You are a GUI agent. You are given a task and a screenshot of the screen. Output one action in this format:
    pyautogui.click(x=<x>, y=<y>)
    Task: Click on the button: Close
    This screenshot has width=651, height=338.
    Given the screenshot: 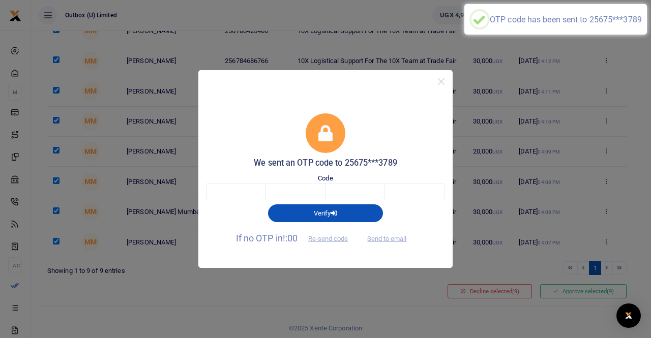 What is the action you would take?
    pyautogui.click(x=441, y=81)
    